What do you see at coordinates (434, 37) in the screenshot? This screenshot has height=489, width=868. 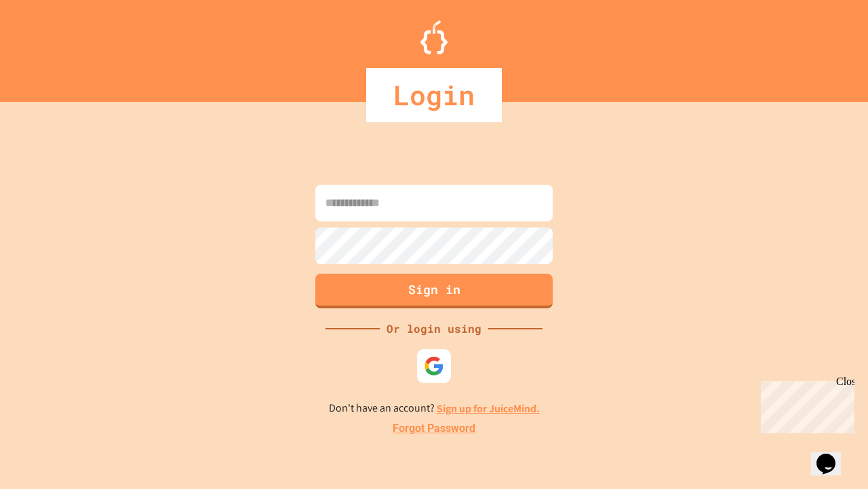 I see `img: Logo.svg` at bounding box center [434, 37].